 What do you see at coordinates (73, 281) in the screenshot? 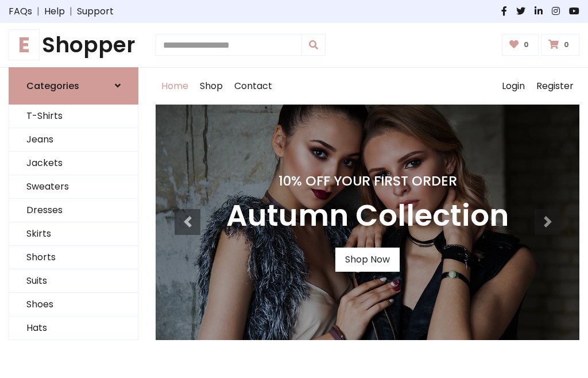
I see `a: Suits` at bounding box center [73, 281].